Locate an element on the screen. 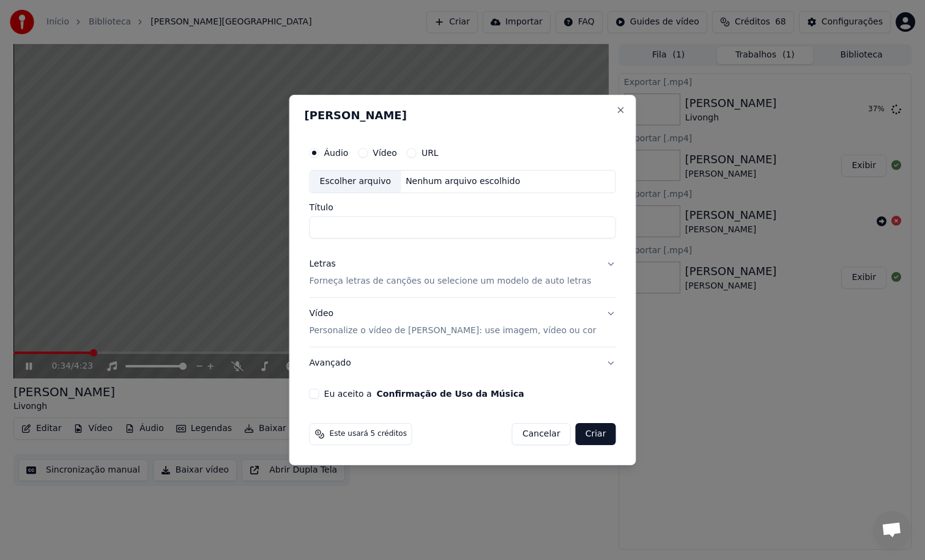 The width and height of the screenshot is (925, 560). label: Eu aceito a is located at coordinates (424, 394).